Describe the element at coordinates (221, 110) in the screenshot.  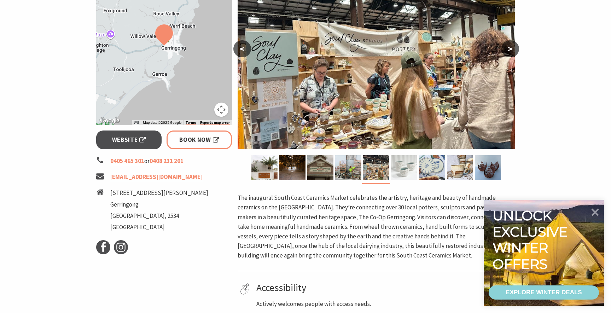
I see `button: Map camera controls` at that location.